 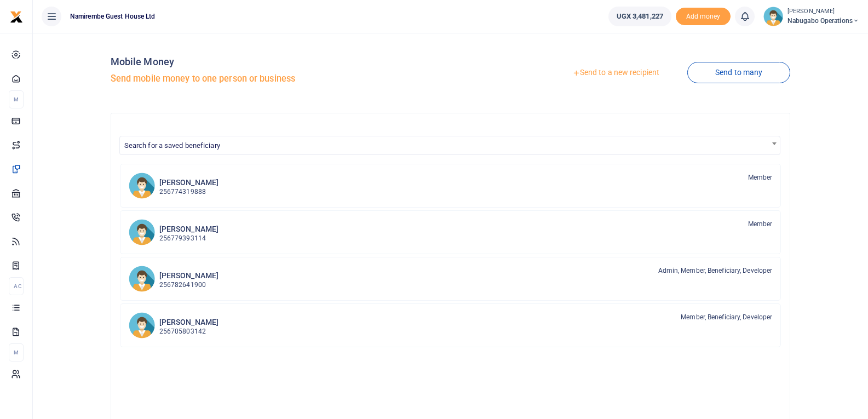 I want to click on img: PK, so click(x=142, y=186).